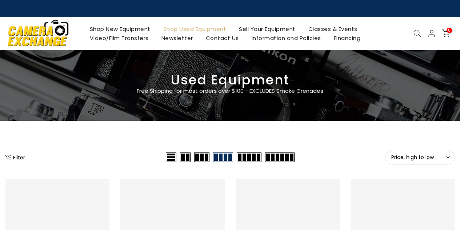  I want to click on a: Shop Used Equipment, so click(194, 29).